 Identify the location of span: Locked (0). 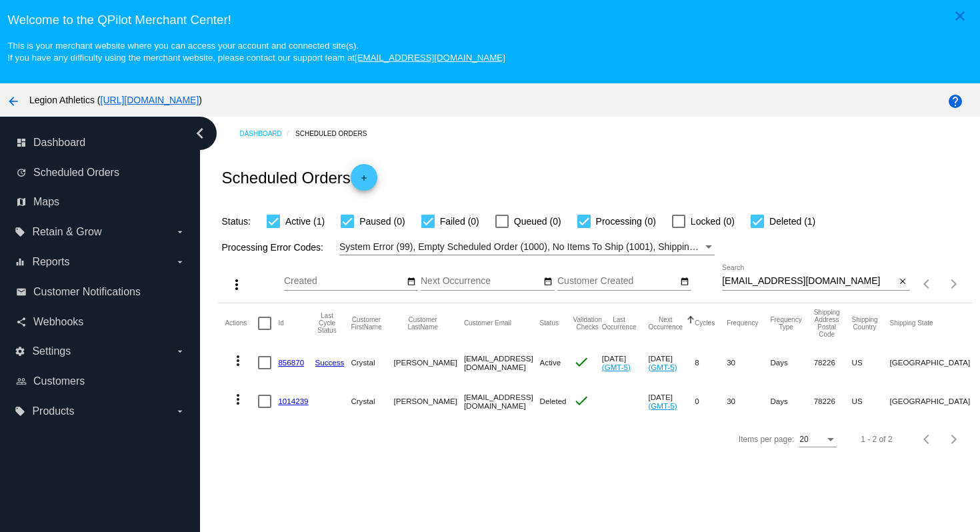
(712, 221).